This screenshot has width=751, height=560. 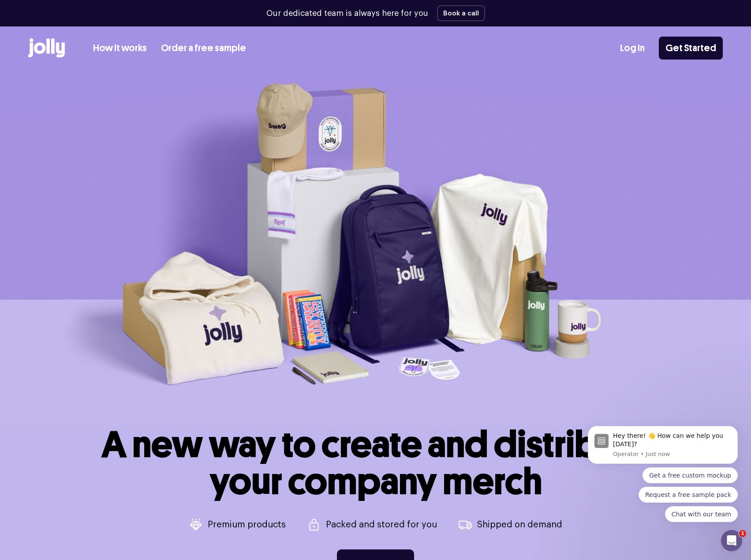 I want to click on button: Quick reply: Get a free custom mockup, so click(x=116, y=118).